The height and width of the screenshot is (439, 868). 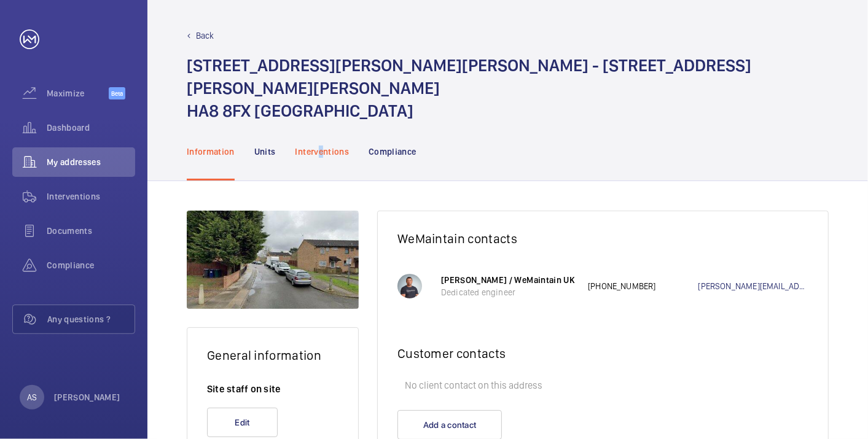 I want to click on span: Compliance, so click(x=91, y=266).